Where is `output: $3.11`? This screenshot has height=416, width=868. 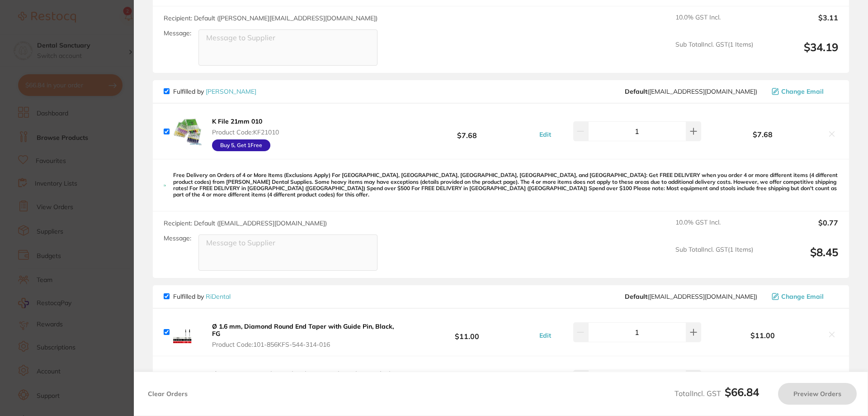 output: $3.11 is located at coordinates (799, 23).